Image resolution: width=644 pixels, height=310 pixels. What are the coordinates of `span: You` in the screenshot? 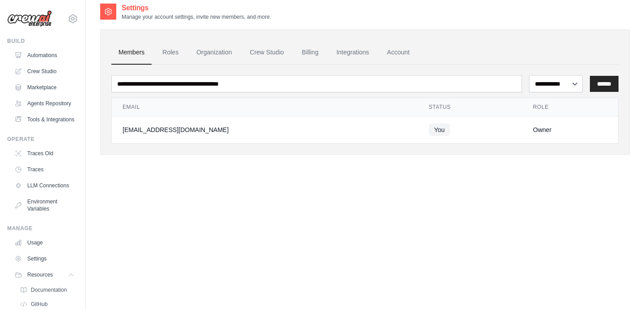 It's located at (439, 130).